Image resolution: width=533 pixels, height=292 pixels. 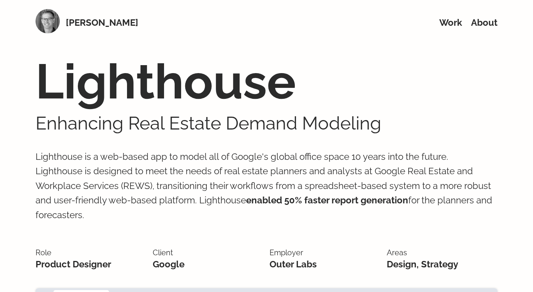 What do you see at coordinates (327, 200) in the screenshot?
I see `span: enabled 50% faster report generation` at bounding box center [327, 200].